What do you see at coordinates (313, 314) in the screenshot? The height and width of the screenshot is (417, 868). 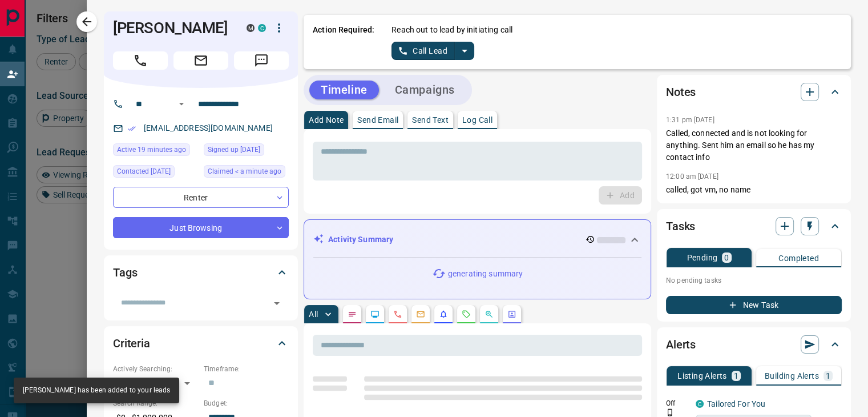 I see `p: All` at bounding box center [313, 314].